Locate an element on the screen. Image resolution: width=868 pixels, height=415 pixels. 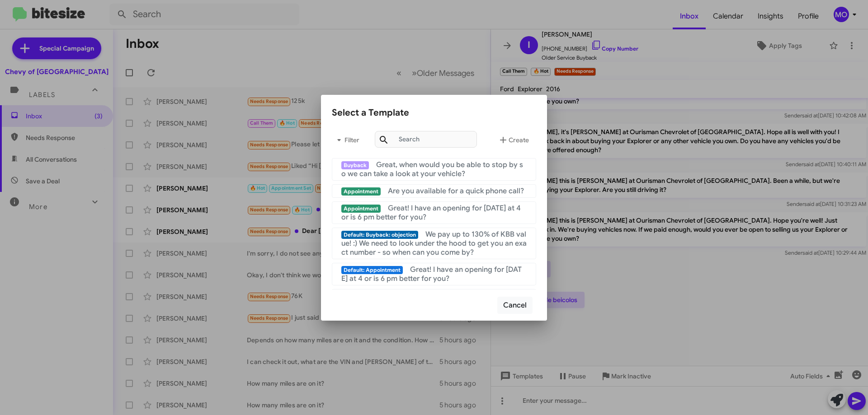
span: Default: Buyback: objection is located at coordinates (380, 235).